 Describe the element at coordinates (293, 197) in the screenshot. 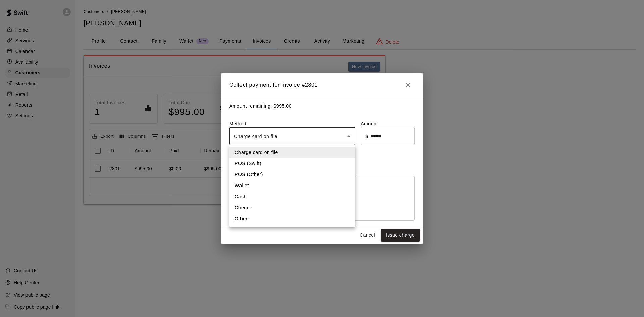

I see `li: Cash` at that location.